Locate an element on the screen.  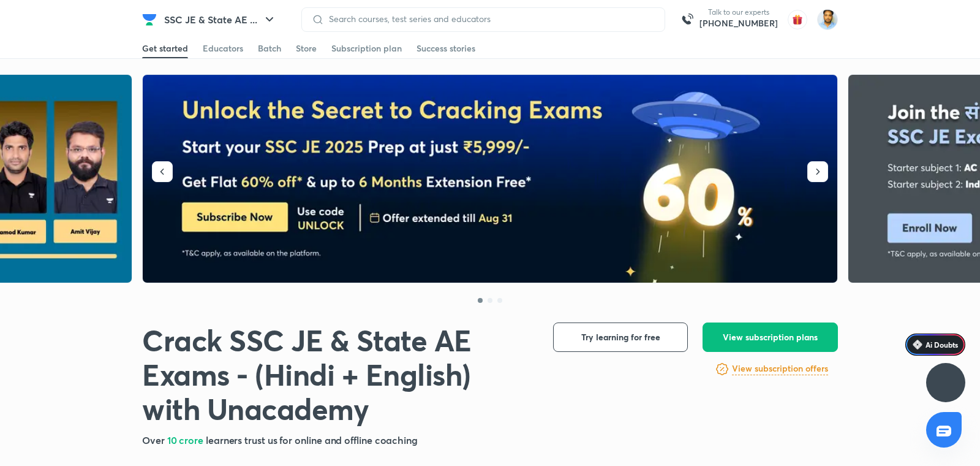
a: Educators is located at coordinates (223, 48).